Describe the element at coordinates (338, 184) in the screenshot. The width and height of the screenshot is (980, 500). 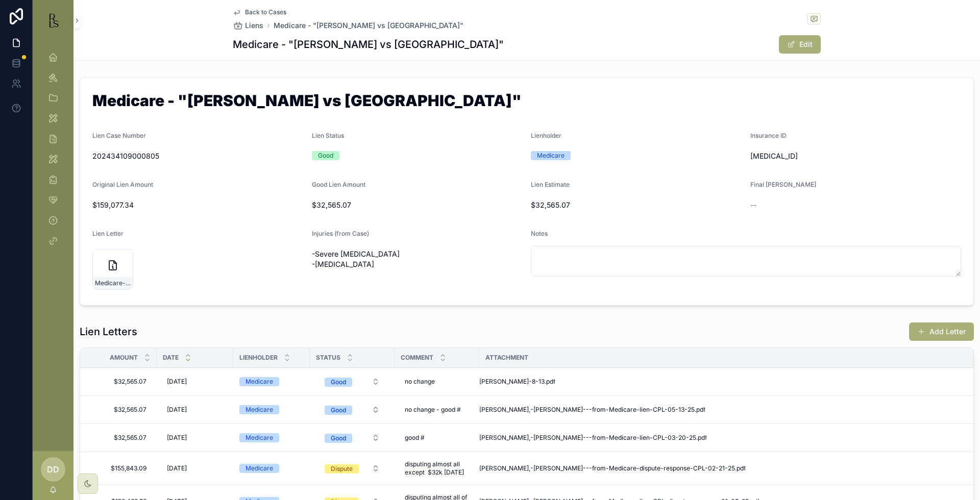
I see `span: Good Lien Amount` at that location.